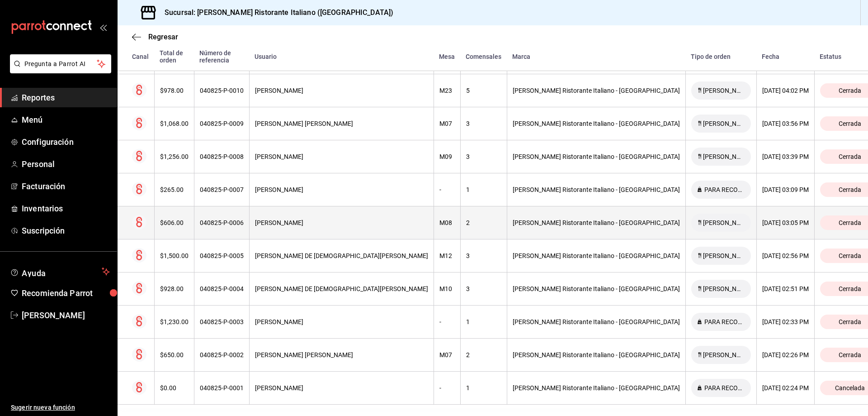  Describe the element at coordinates (65, 292) in the screenshot. I see `span: Recomienda Parrot` at that location.